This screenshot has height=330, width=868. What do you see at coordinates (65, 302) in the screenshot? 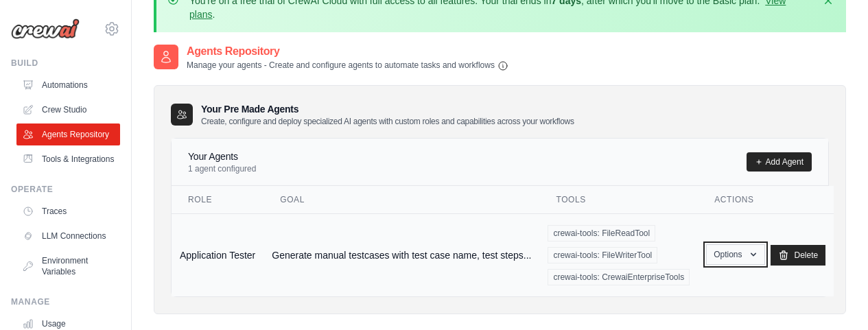
I see `div: Manage` at bounding box center [65, 302].